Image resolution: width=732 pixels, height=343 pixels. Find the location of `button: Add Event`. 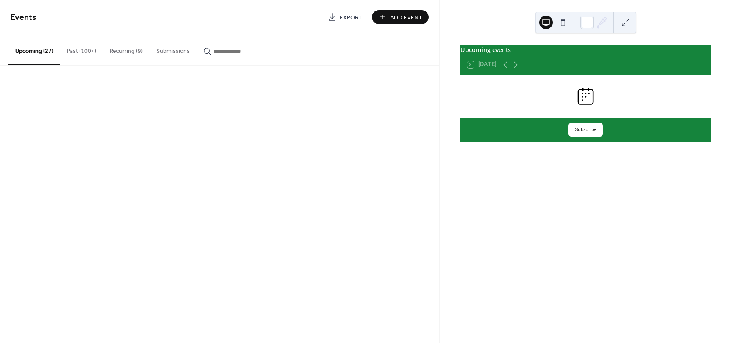

button: Add Event is located at coordinates (400, 17).